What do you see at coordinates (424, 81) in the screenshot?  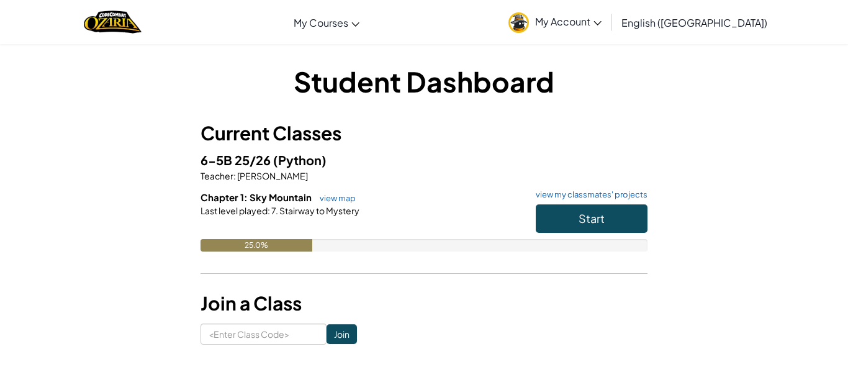 I see `h1: Student Dashboard` at bounding box center [424, 81].